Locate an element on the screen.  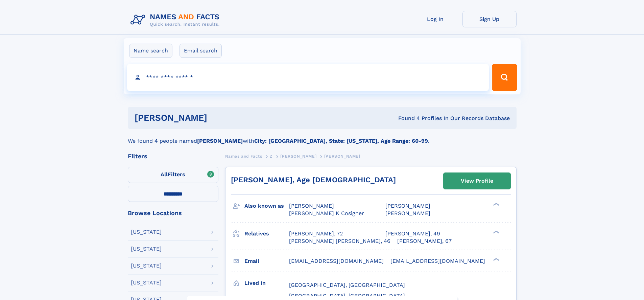
img: Logo Names and Facts is located at coordinates (176, 20).